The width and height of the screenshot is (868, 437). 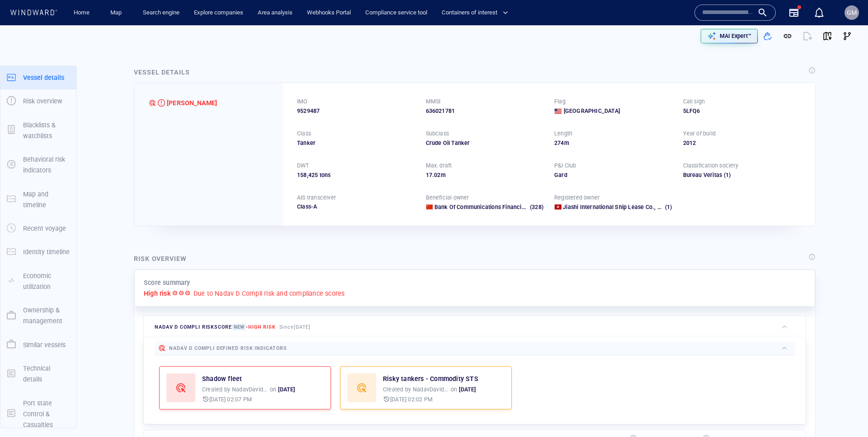 I want to click on a: Technical details, so click(x=38, y=373).